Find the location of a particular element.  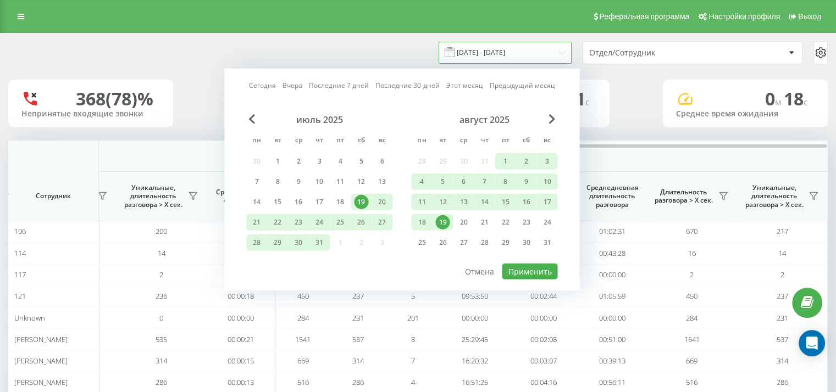

div: вт 12 авг. 2025 г. is located at coordinates (442, 202).